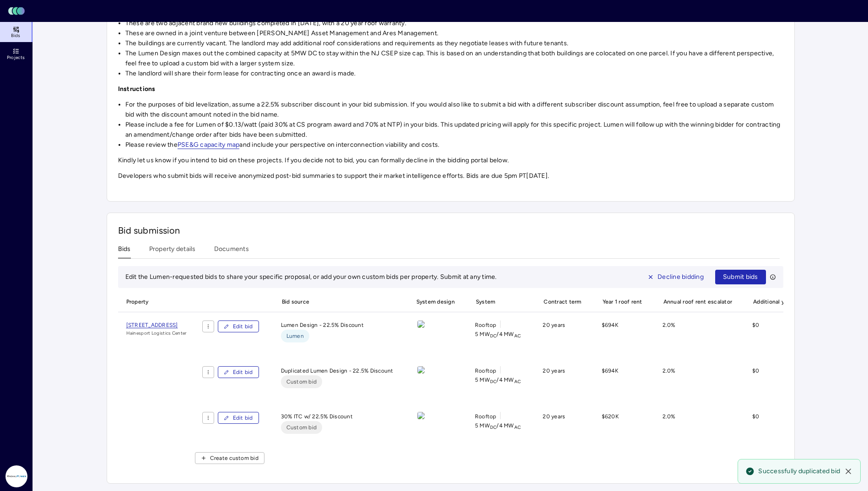 The height and width of the screenshot is (491, 868). Describe the element at coordinates (740, 277) in the screenshot. I see `button: Submit bids` at that location.